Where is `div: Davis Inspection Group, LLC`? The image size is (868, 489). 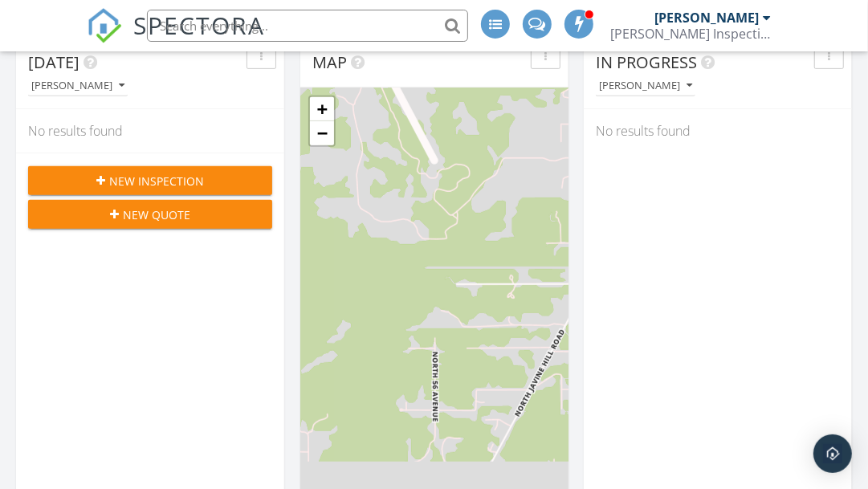
div: Davis Inspection Group, LLC is located at coordinates (691, 33).